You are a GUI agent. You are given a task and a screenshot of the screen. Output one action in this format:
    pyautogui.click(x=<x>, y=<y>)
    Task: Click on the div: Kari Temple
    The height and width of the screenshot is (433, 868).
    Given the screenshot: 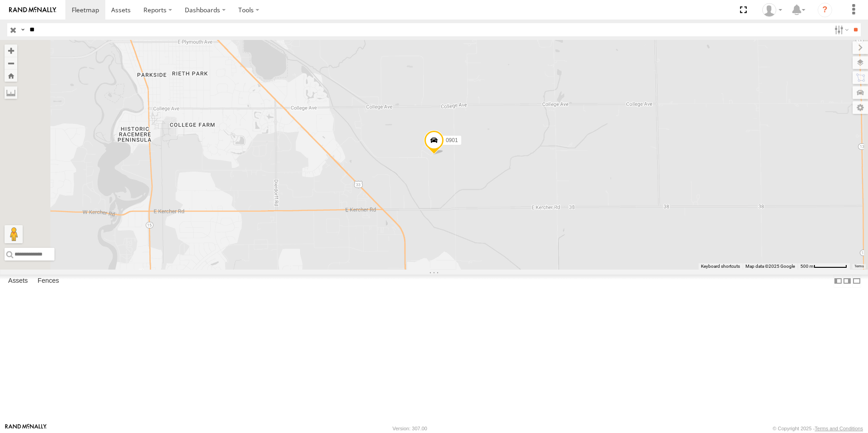 What is the action you would take?
    pyautogui.click(x=772, y=10)
    